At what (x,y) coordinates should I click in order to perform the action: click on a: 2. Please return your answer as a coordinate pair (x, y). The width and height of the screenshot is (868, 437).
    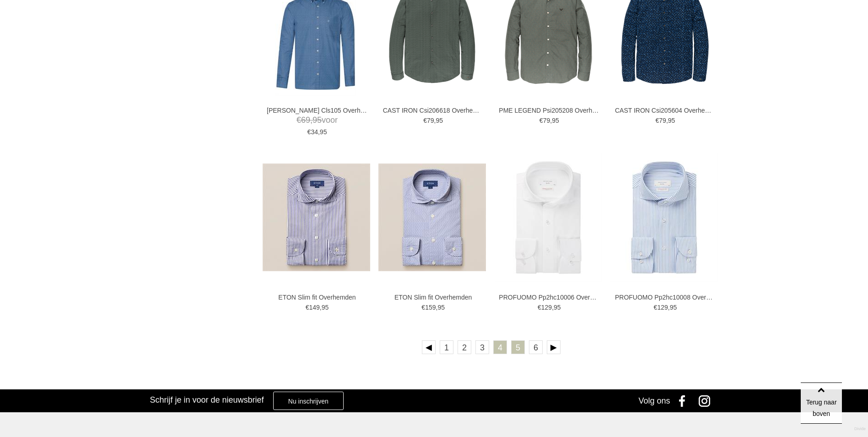
    Looking at the image, I should click on (465, 347).